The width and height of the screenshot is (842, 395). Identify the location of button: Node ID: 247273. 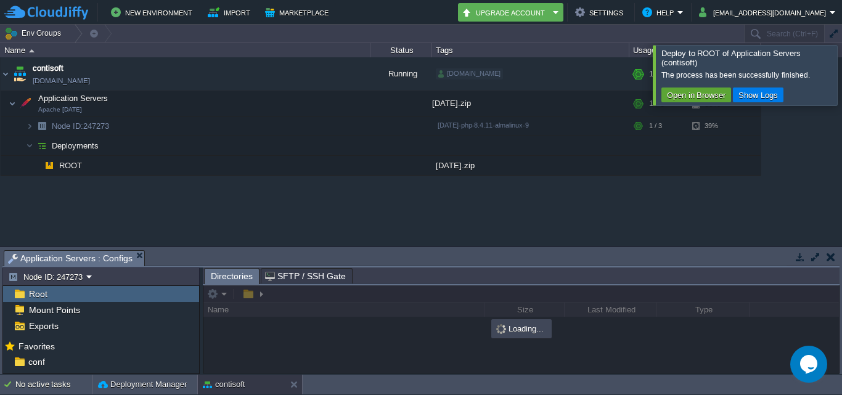
(47, 277).